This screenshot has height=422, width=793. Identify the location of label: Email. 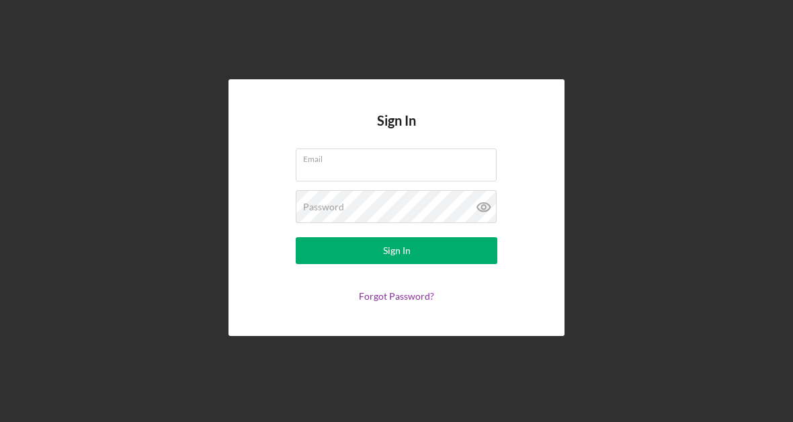
(400, 157).